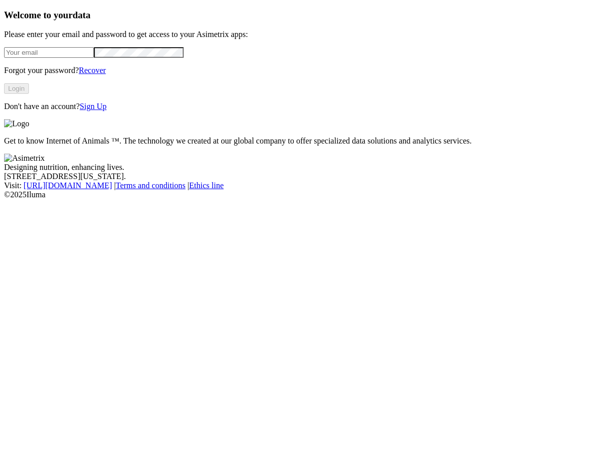  I want to click on a: Ethics line, so click(206, 185).